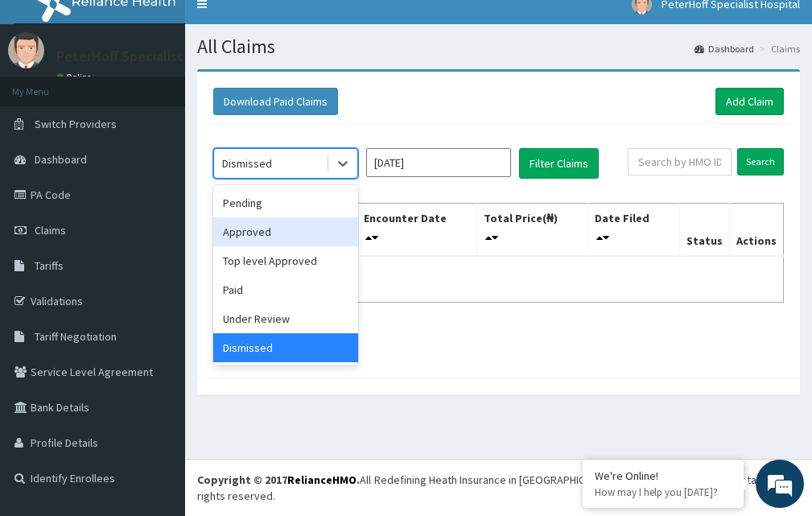 This screenshot has height=516, width=812. What do you see at coordinates (439, 162) in the screenshot?
I see `input: Select Month and Year` at bounding box center [439, 162].